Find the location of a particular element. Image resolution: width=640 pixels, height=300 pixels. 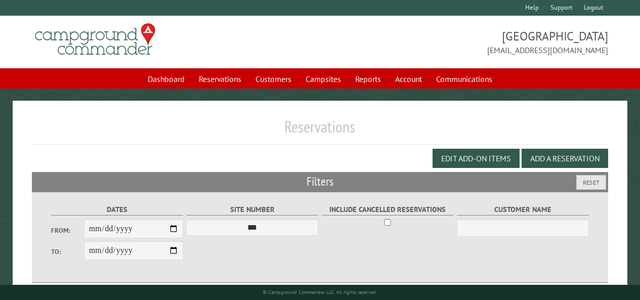

label: Customer Name is located at coordinates (523, 210).